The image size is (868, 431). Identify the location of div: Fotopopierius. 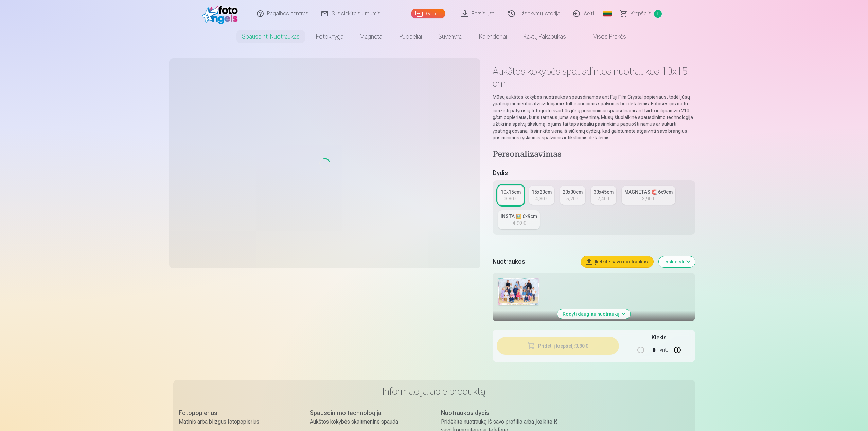
(237, 413).